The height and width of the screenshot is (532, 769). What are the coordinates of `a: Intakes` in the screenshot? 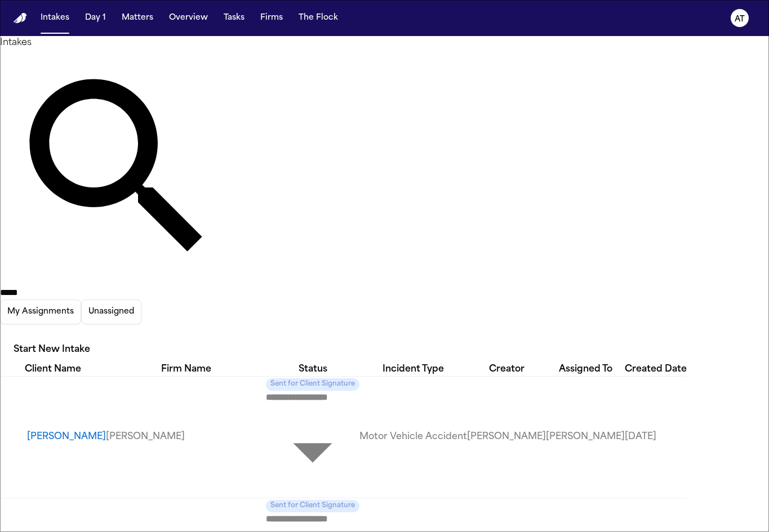 It's located at (55, 18).